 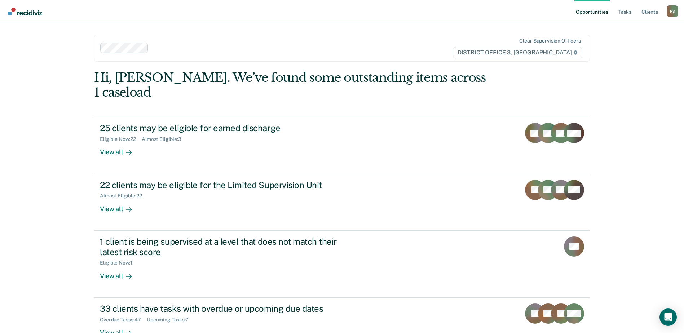 What do you see at coordinates (668, 317) in the screenshot?
I see `div: Open Intercom Messenger` at bounding box center [668, 317].